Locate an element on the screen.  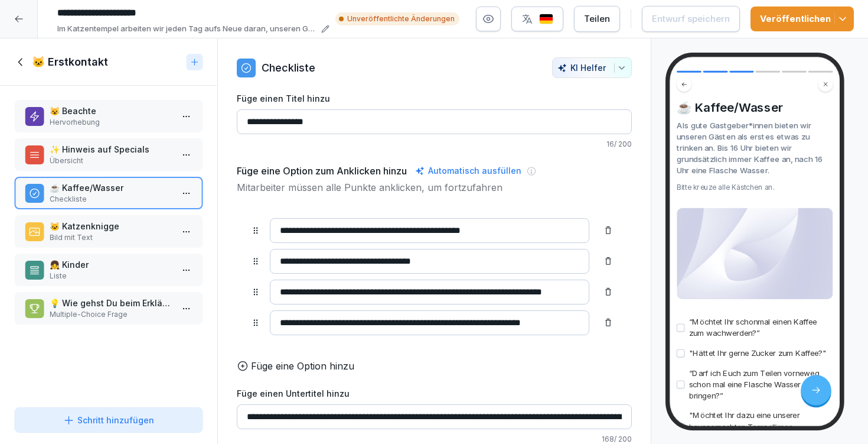
div: Entwurf speichern is located at coordinates (691, 19).